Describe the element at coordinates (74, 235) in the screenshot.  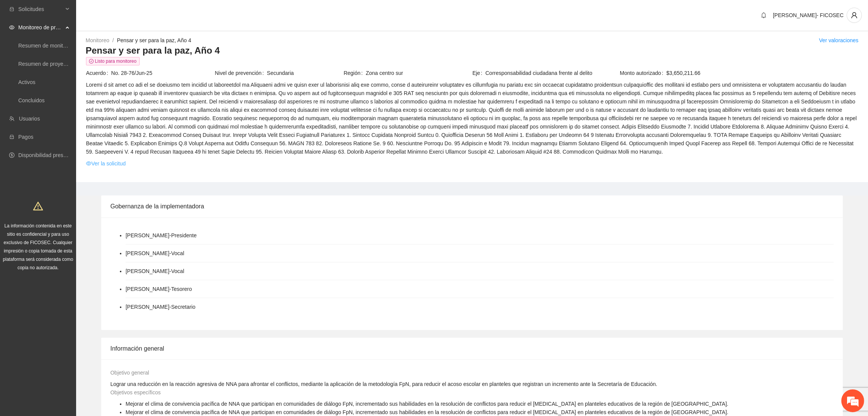
I see `textarea: Escriba su mensaje y pulse “Intro”` at that location.